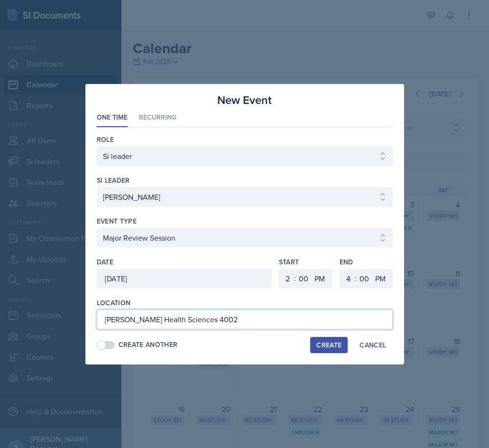 This screenshot has height=448, width=489. Describe the element at coordinates (244, 100) in the screenshot. I see `h3: New Event` at that location.